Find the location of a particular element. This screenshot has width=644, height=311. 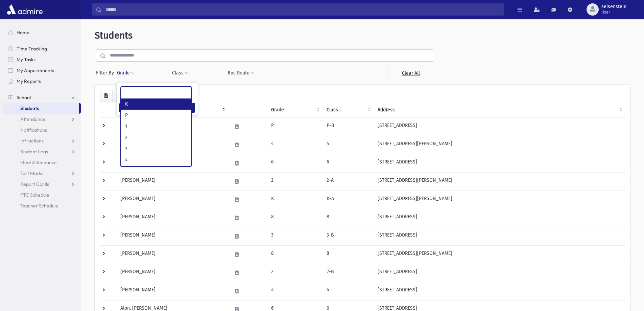

button: Bus Route is located at coordinates (241, 73).